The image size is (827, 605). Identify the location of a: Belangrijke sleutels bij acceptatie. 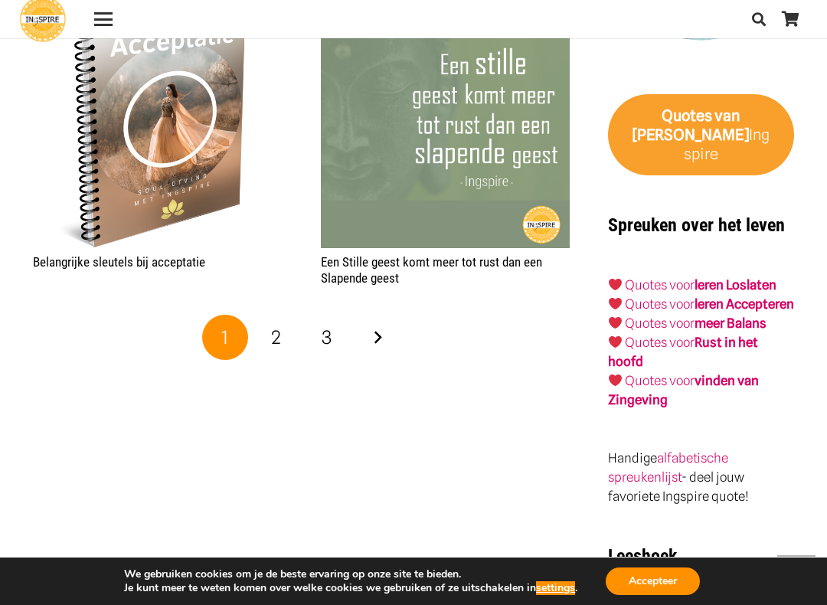
(119, 262).